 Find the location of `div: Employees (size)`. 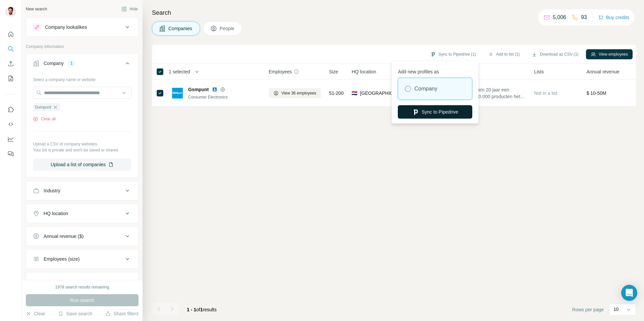

div: Employees (size) is located at coordinates (61, 259).